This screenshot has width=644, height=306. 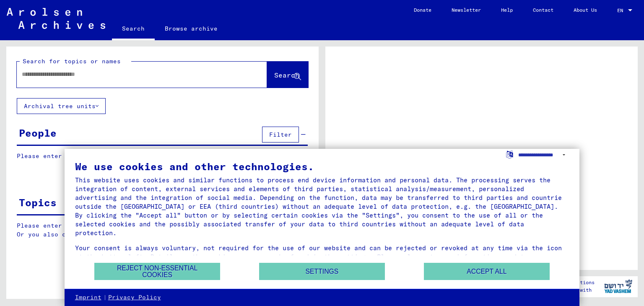 What do you see at coordinates (192, 28) in the screenshot?
I see `a: Browse archive` at bounding box center [192, 28].